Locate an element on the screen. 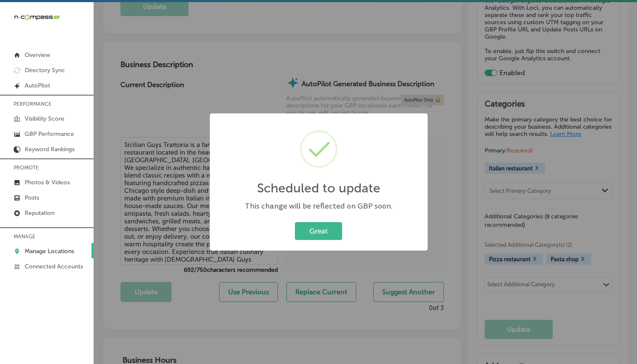 The height and width of the screenshot is (364, 637). p: GBP Performance is located at coordinates (49, 134).